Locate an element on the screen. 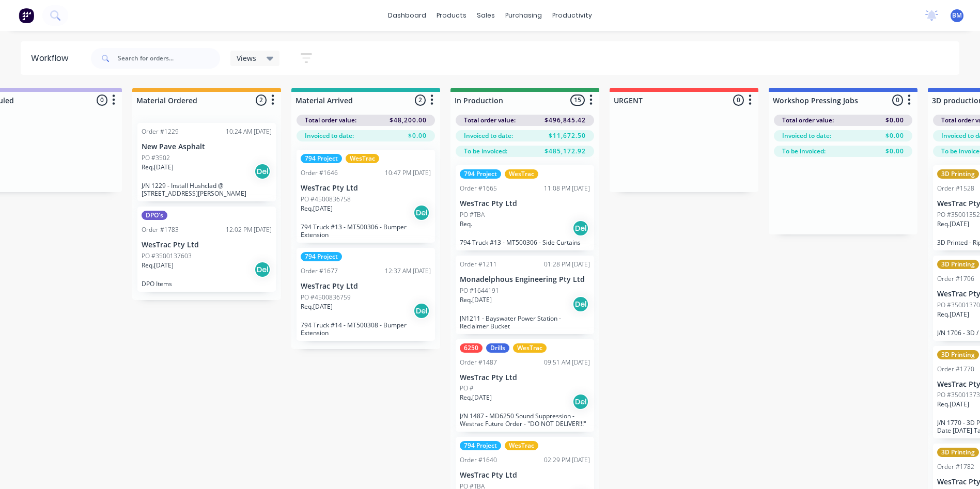 This screenshot has width=980, height=489. span: $485,172.92 is located at coordinates (565, 152).